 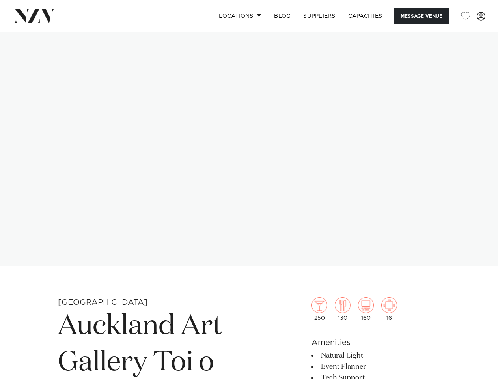 What do you see at coordinates (319, 16) in the screenshot?
I see `a: SUPPLIERS` at bounding box center [319, 16].